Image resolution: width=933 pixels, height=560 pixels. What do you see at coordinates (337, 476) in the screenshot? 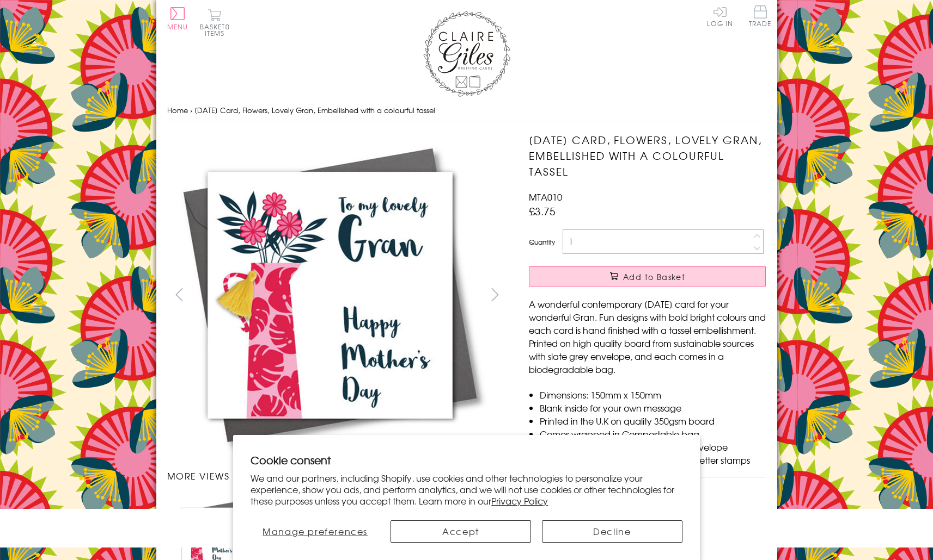
I see `h3: More views` at bounding box center [337, 476].